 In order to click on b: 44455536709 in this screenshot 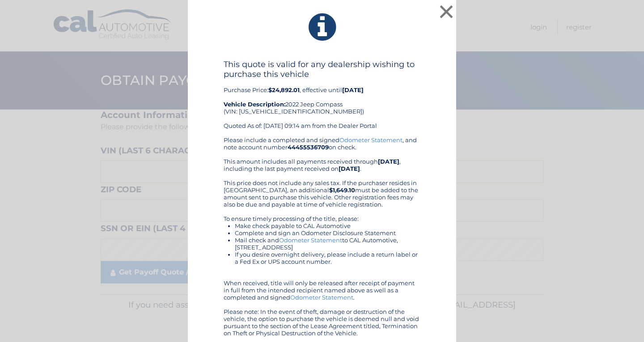, I will do `click(308, 147)`.